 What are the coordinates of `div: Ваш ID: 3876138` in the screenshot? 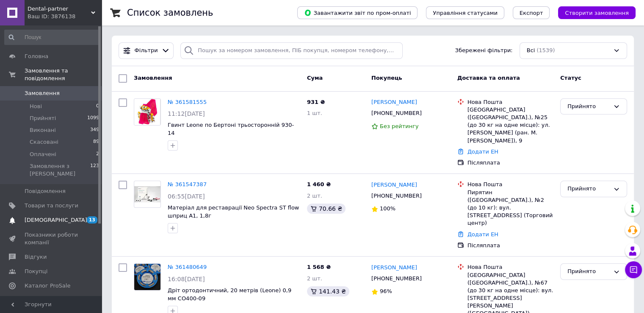 It's located at (64, 17).